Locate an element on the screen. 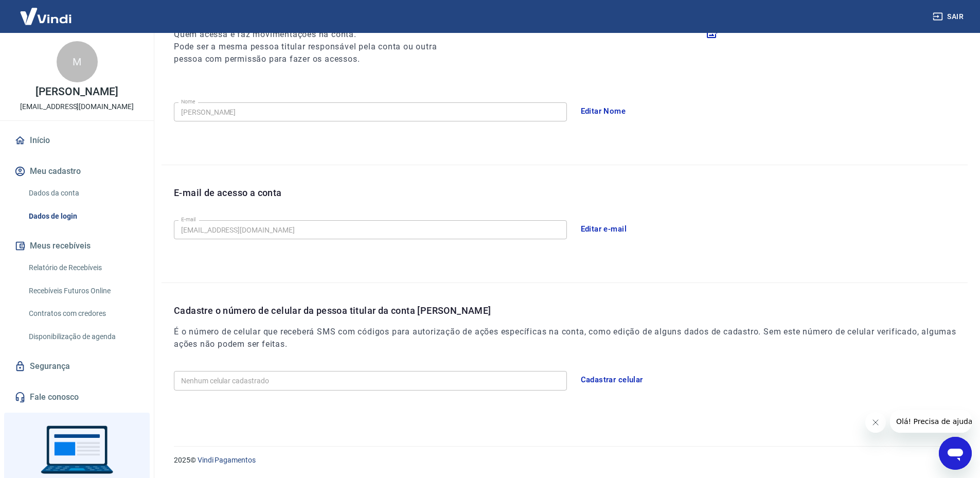  span: Olá! Precisa de ajuda? is located at coordinates (47, 12).